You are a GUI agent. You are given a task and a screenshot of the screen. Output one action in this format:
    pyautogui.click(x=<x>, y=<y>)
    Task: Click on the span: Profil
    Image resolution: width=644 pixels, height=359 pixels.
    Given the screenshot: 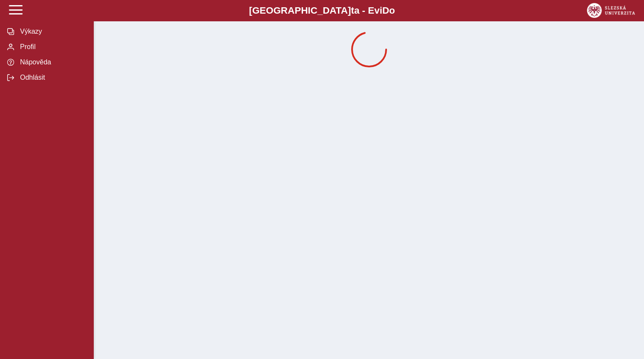 What is the action you would take?
    pyautogui.click(x=52, y=47)
    